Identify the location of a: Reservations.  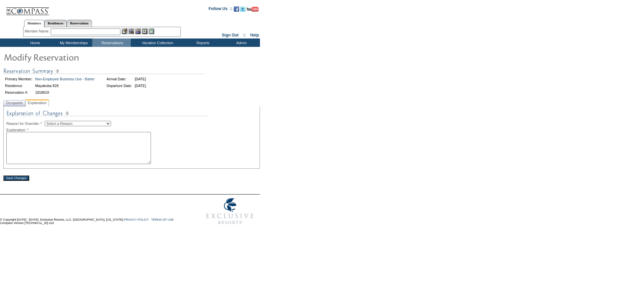
(80, 23).